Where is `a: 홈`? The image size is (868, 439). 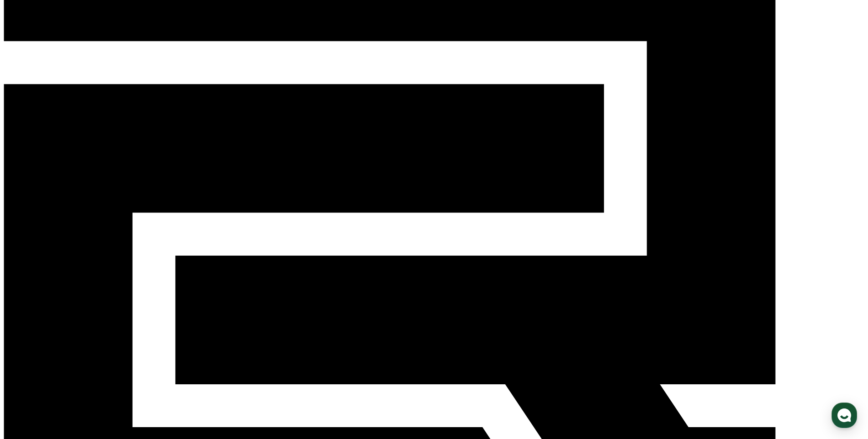 a: 홈 is located at coordinates (32, 300).